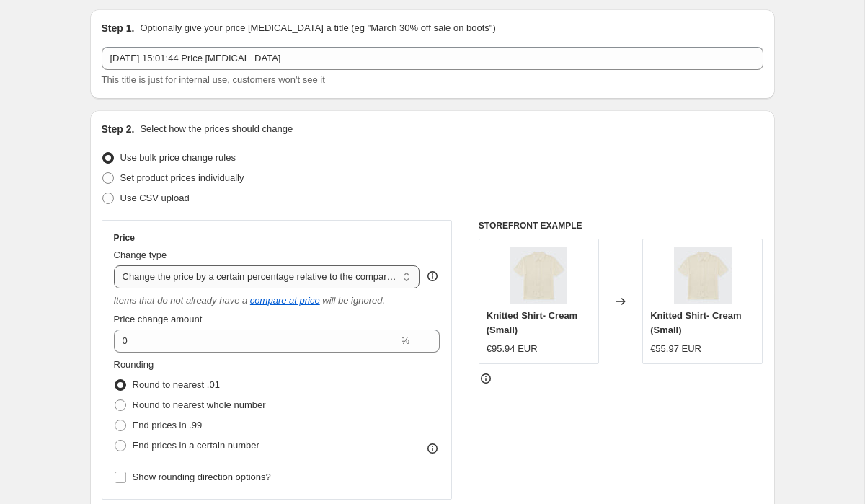 This screenshot has height=504, width=865. Describe the element at coordinates (182, 178) in the screenshot. I see `span: Set product prices individually` at that location.